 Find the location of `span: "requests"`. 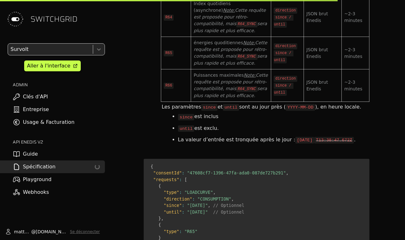

span: "requests" is located at coordinates (166, 179).